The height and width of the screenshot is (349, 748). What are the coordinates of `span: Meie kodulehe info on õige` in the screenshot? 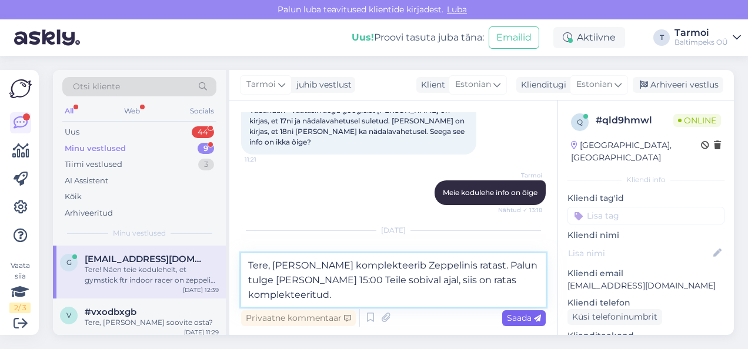 It's located at (490, 192).